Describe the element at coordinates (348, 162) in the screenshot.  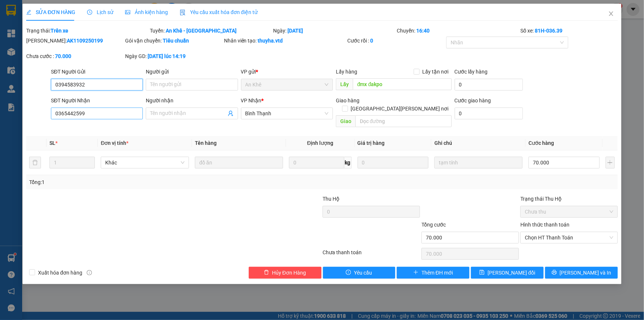
I see `span: kg` at that location.